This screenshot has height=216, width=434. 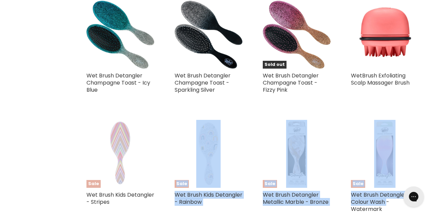 I want to click on a: Wet Brush Detangler Metallic Marble - Bronze, so click(x=296, y=198).